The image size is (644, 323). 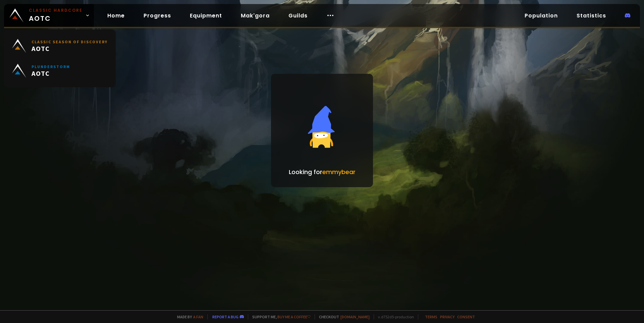 What do you see at coordinates (49, 16) in the screenshot?
I see `a: Classic HardcoreAOTC` at bounding box center [49, 16].